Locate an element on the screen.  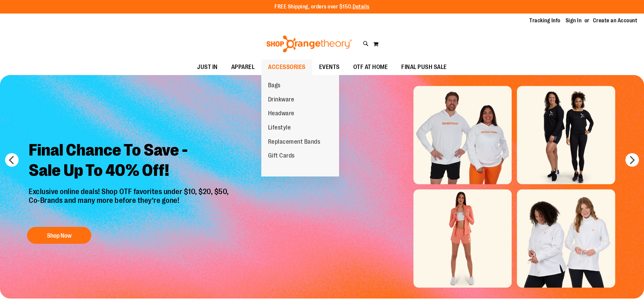
a: JUST IN is located at coordinates (207, 67).